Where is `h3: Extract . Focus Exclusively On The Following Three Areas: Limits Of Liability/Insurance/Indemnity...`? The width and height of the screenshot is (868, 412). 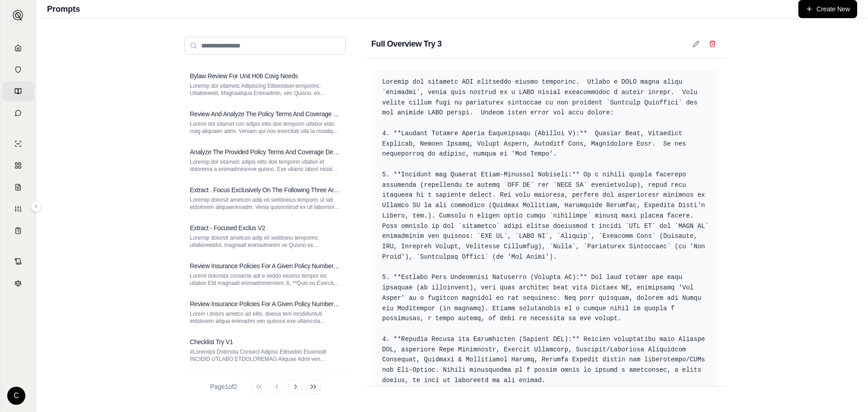
h3: Extract . Focus Exclusively On The Following Three Areas: Limits Of Liability/Insurance/Indemnity... is located at coordinates (265, 190).